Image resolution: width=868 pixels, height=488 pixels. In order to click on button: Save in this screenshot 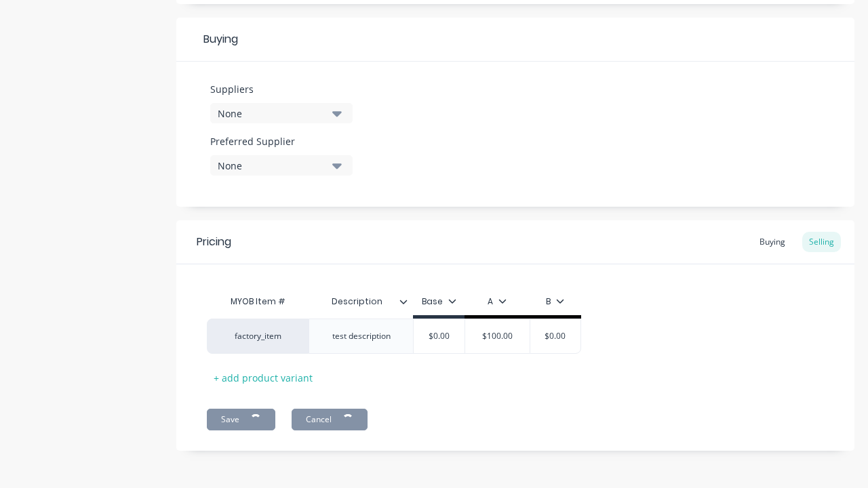, I will do `click(241, 420)`.